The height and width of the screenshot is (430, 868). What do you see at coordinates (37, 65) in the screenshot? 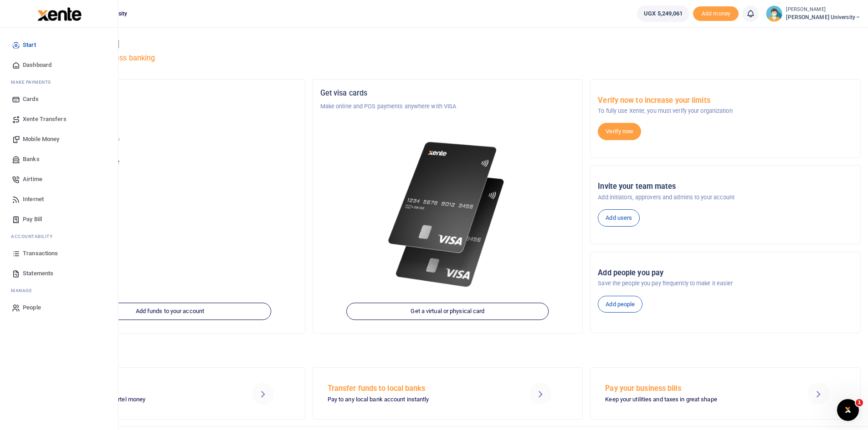
I see `span: Dashboard` at bounding box center [37, 65].